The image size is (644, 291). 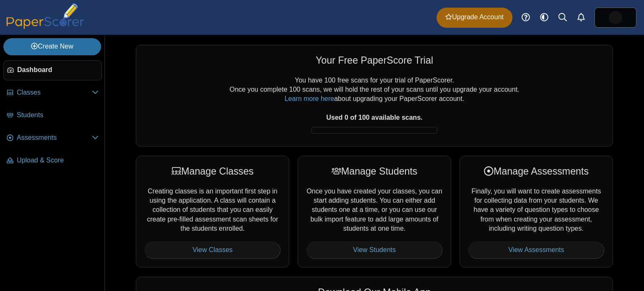 I want to click on span: Upgrade Account, so click(x=474, y=17).